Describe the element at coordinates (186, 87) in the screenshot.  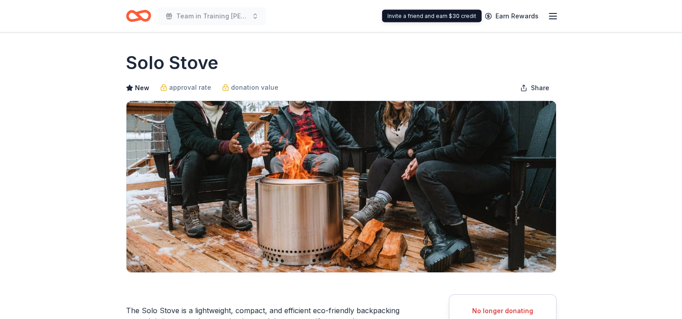
I see `a: approval rate` at that location.